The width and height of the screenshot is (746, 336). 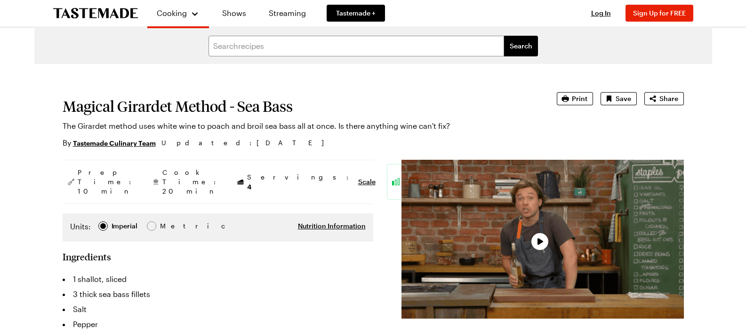 I want to click on button: Save recipe, so click(x=618, y=99).